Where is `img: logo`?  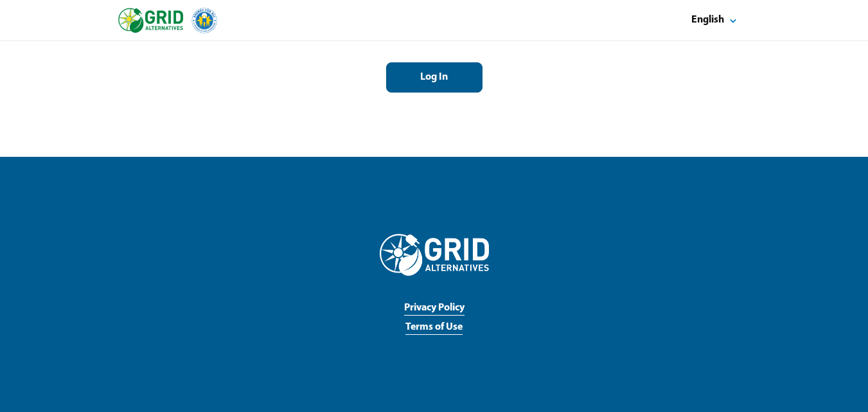 img: logo is located at coordinates (168, 21).